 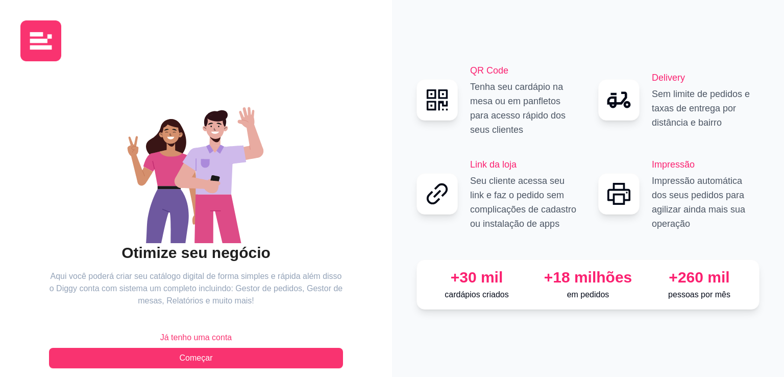 What do you see at coordinates (524, 164) in the screenshot?
I see `h2: Link da loja` at bounding box center [524, 164].